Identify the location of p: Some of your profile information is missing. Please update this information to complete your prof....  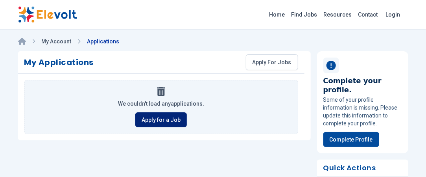
(363, 111).